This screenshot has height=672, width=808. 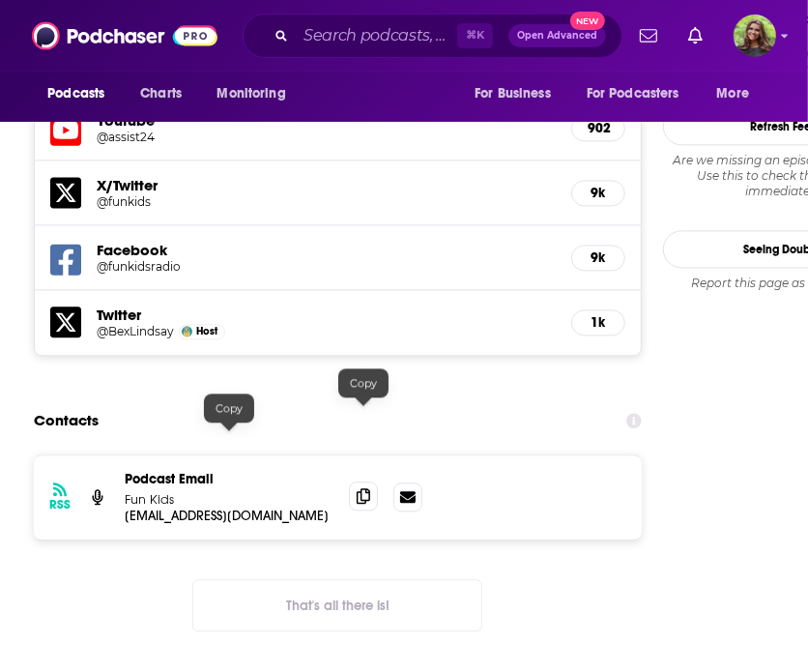 I want to click on span: More, so click(x=734, y=94).